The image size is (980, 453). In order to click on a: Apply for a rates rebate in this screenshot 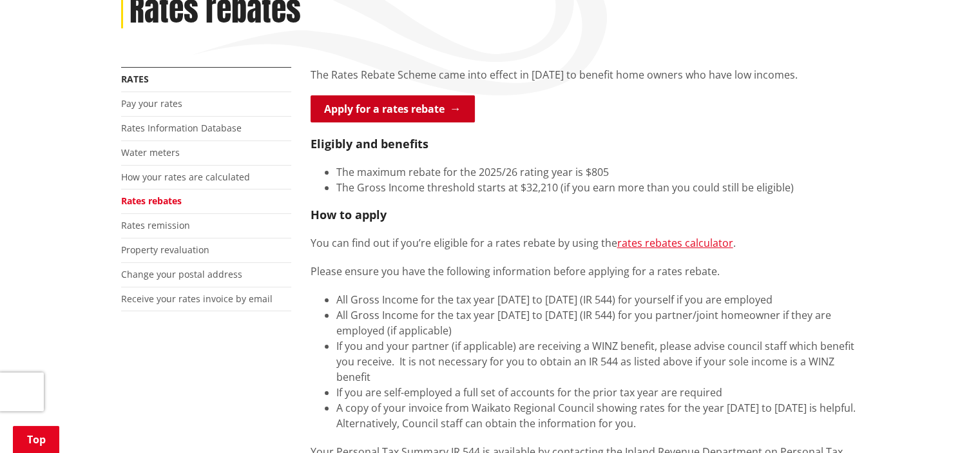, I will do `click(392, 109)`.